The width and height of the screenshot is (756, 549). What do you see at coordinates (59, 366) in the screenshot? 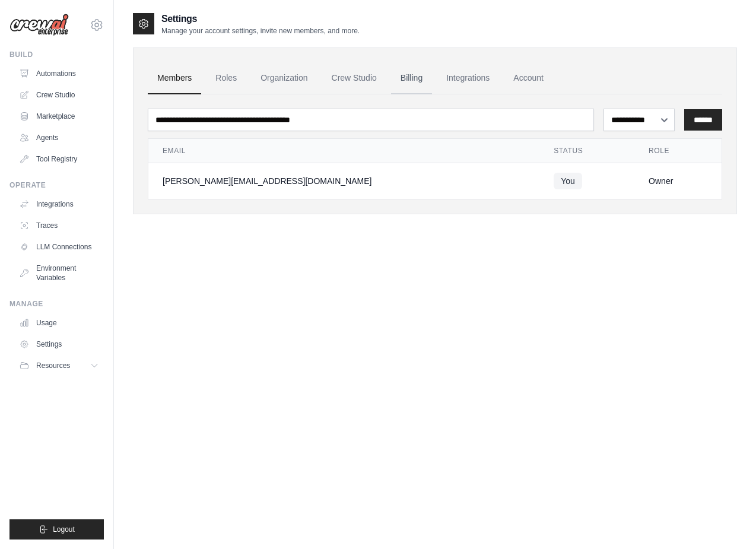
I see `button: Resources` at bounding box center [59, 366].